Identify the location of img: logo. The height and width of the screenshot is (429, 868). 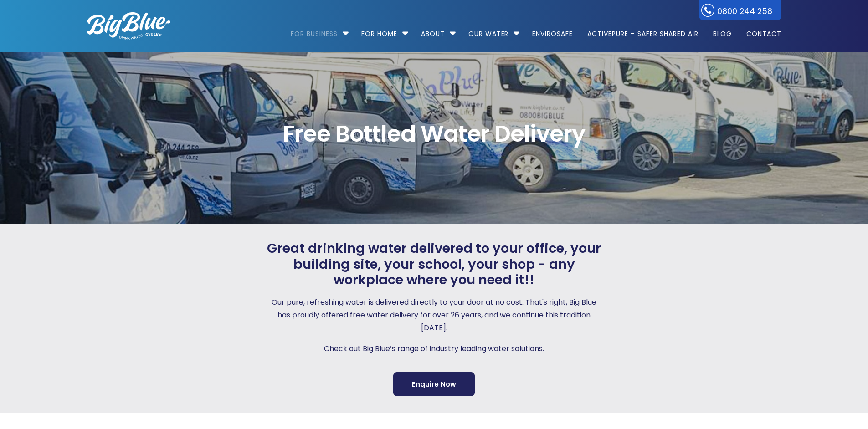
(129, 26).